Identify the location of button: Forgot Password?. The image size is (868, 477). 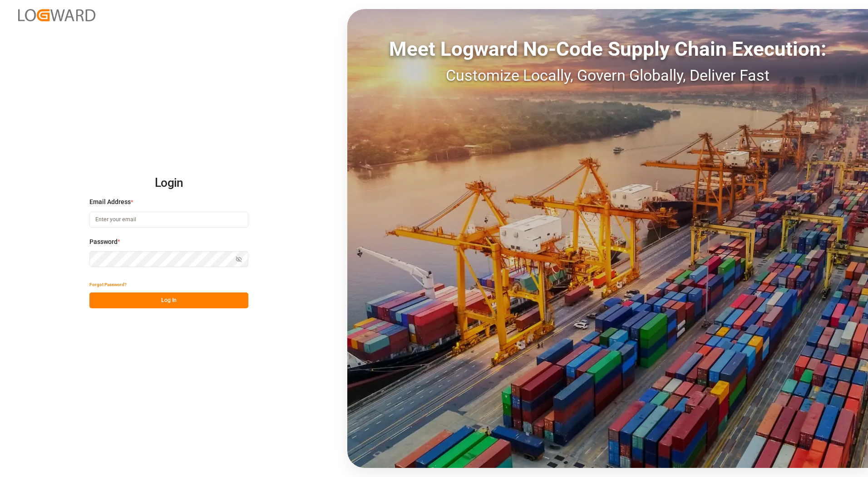
(108, 284).